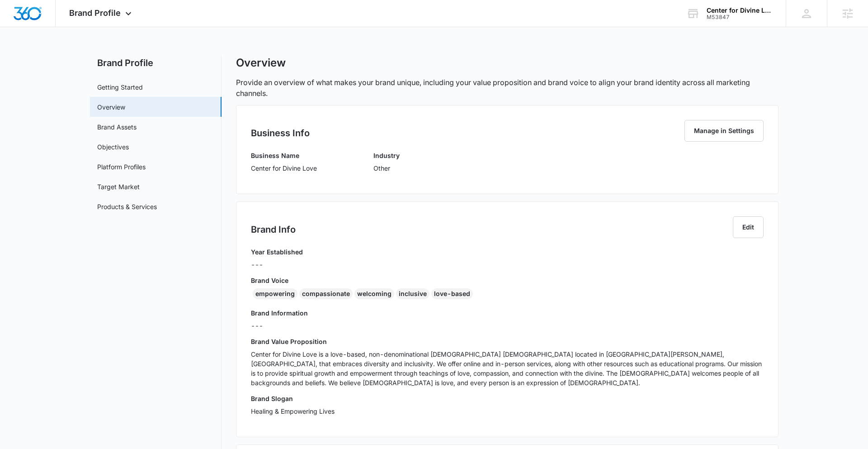 Image resolution: width=868 pixels, height=449 pixels. What do you see at coordinates (724, 131) in the screenshot?
I see `button: Manage in Settings` at bounding box center [724, 131].